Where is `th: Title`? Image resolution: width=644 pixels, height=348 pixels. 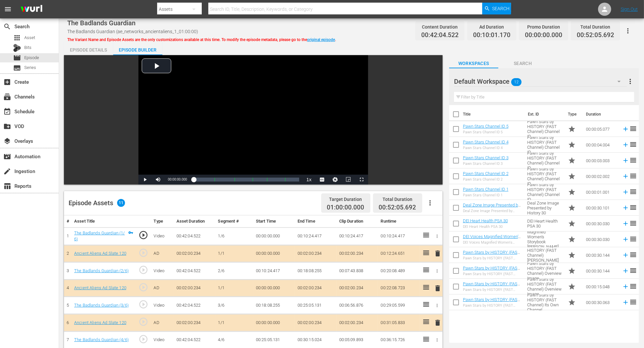
th: Title is located at coordinates (493, 114).